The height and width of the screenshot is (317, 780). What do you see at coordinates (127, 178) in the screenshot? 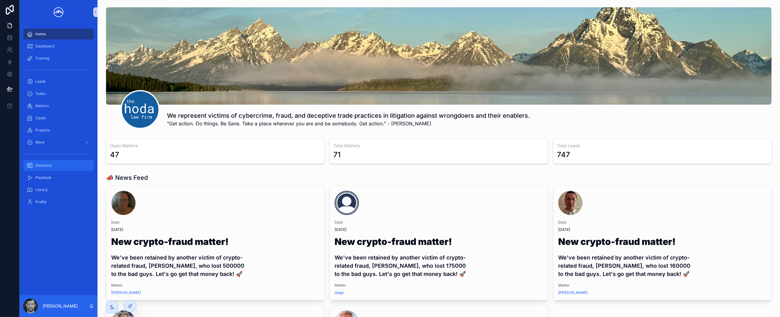
I see `h1: 📣 News Feed` at bounding box center [127, 178].